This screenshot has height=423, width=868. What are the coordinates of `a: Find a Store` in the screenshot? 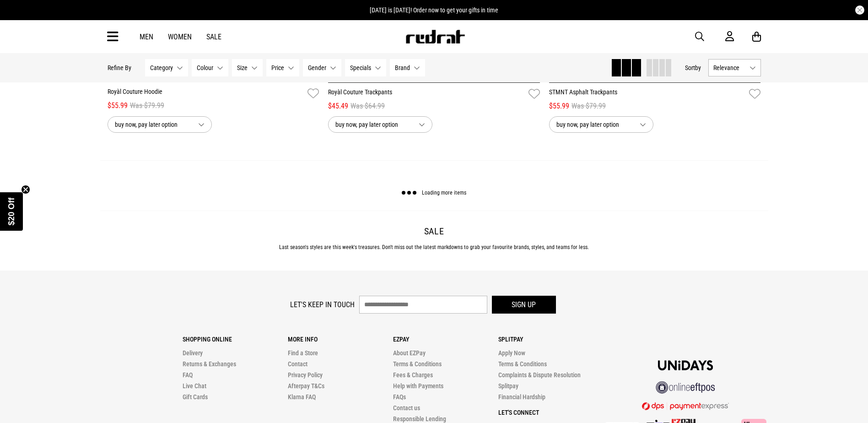 It's located at (303, 353).